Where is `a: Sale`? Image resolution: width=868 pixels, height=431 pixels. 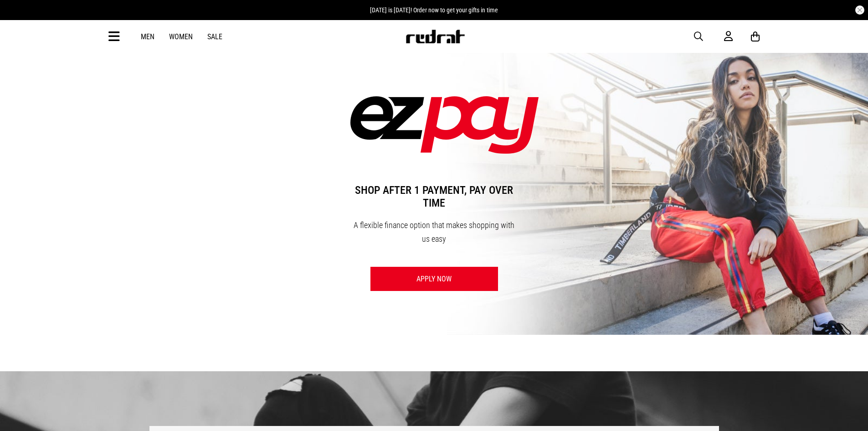
a: Sale is located at coordinates (215, 36).